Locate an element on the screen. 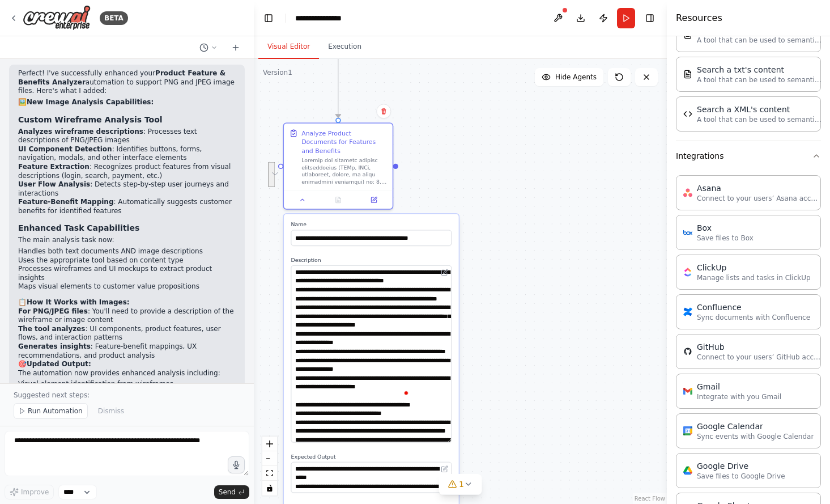  div: GitHub is located at coordinates (760, 347).